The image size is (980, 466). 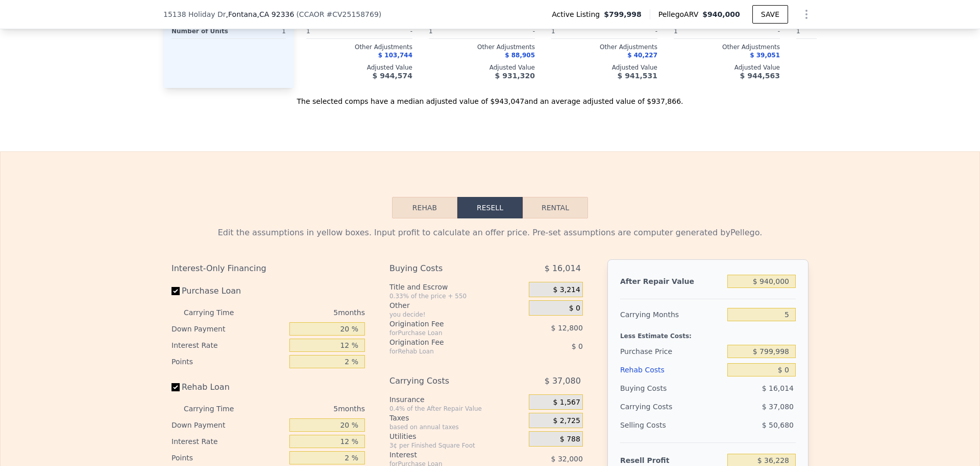 What do you see at coordinates (638, 76) in the screenshot?
I see `span: $ 941,531` at bounding box center [638, 76].